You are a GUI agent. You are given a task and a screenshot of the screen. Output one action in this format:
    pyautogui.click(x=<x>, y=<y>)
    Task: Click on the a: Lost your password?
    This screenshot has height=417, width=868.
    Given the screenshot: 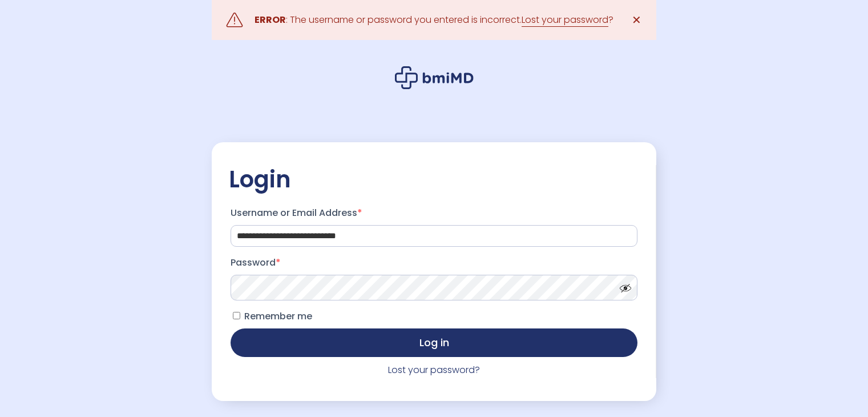 What is the action you would take?
    pyautogui.click(x=434, y=369)
    